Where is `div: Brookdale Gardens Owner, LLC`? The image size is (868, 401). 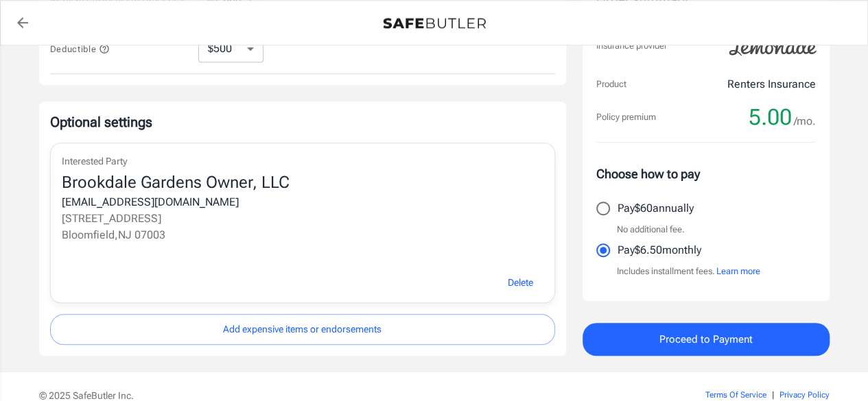
div: Brookdale Gardens Owner, LLC is located at coordinates (303, 183).